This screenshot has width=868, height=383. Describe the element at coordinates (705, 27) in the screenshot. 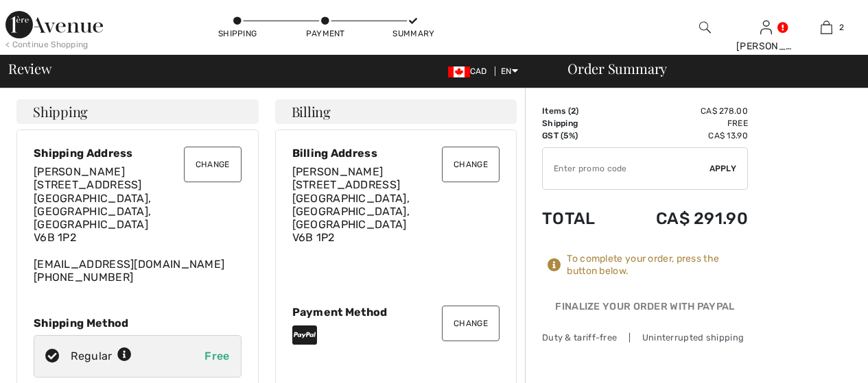

I see `img: search the website` at that location.